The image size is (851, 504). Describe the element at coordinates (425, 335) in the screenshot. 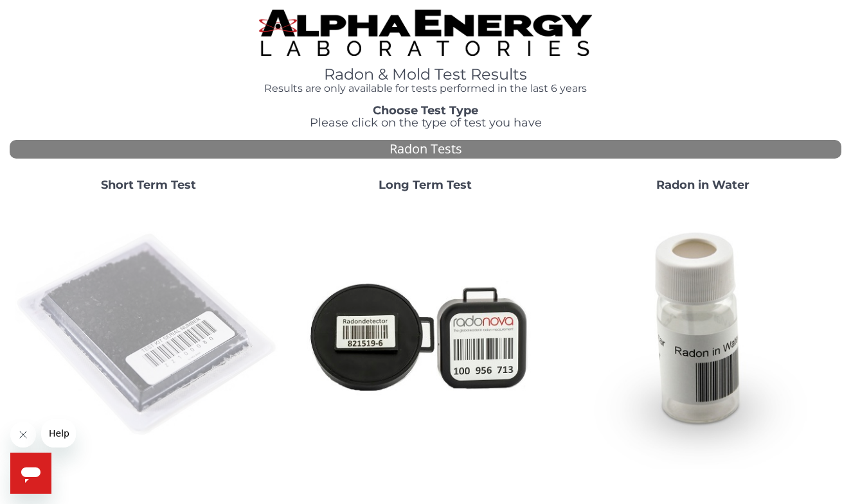

I see `img: Radtrak2vsRadtrak3.jpg` at that location.